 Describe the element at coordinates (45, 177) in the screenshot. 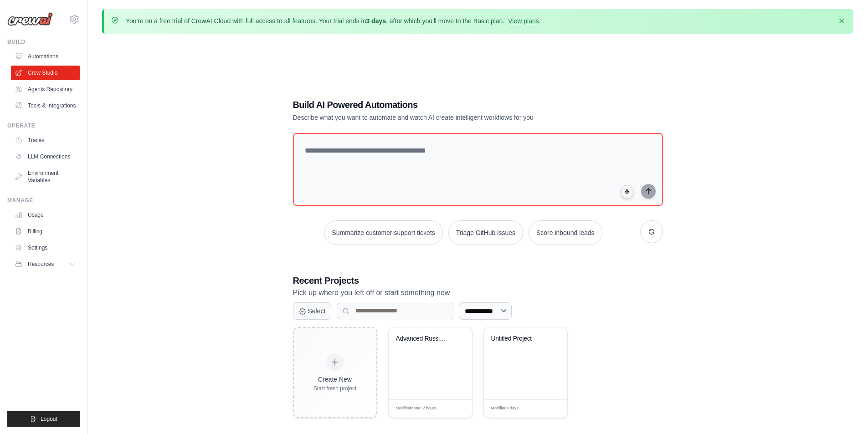

I see `a: Environment Variables` at that location.